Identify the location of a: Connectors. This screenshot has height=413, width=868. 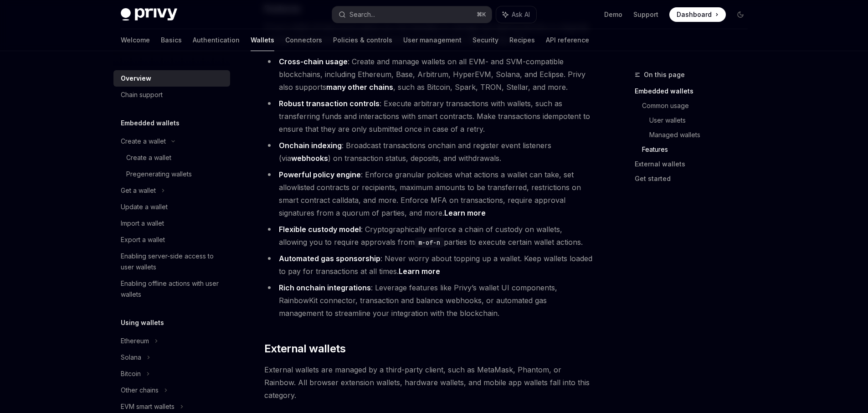
(303, 40).